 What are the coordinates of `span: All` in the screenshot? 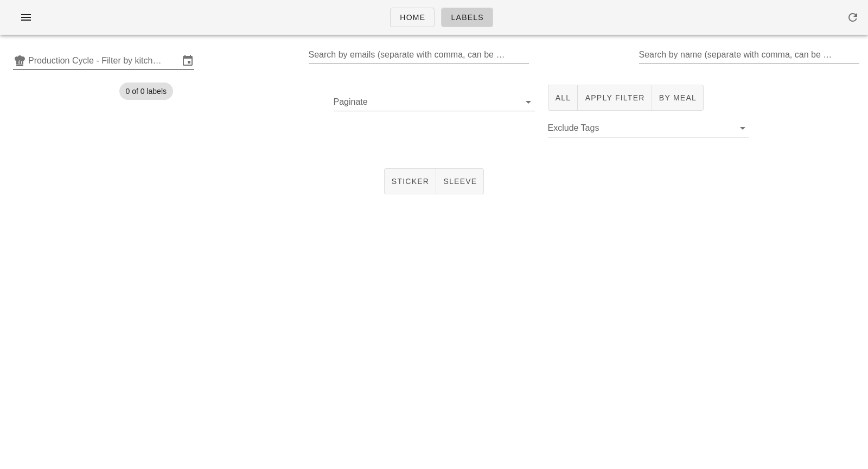 It's located at (563, 98).